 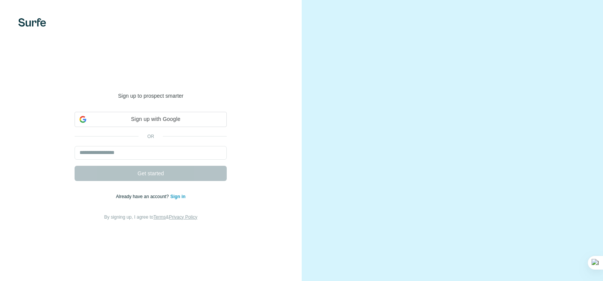 What do you see at coordinates (32, 22) in the screenshot?
I see `img: Surfe's logo` at bounding box center [32, 22].